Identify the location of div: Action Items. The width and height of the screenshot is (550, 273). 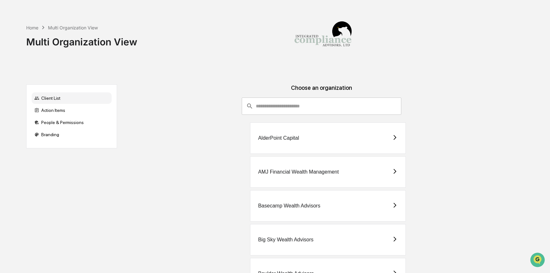
(72, 110).